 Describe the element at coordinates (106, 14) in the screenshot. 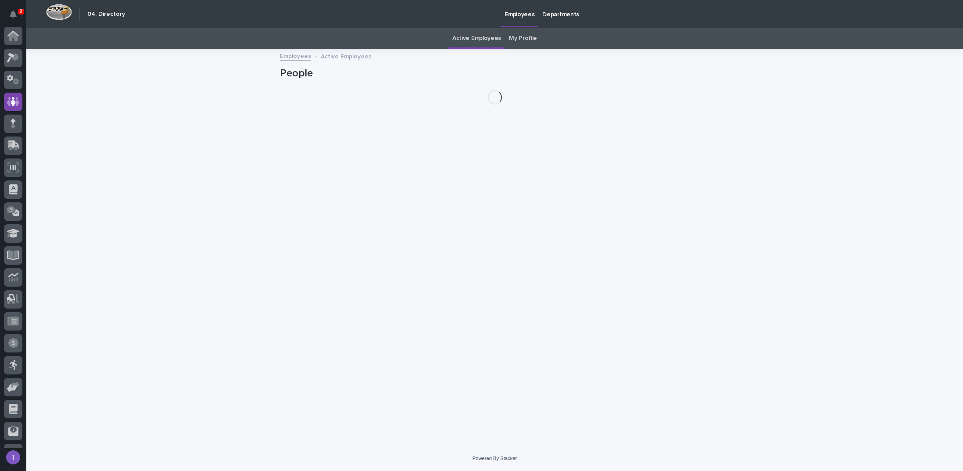

I see `h2: 04. Directory` at that location.